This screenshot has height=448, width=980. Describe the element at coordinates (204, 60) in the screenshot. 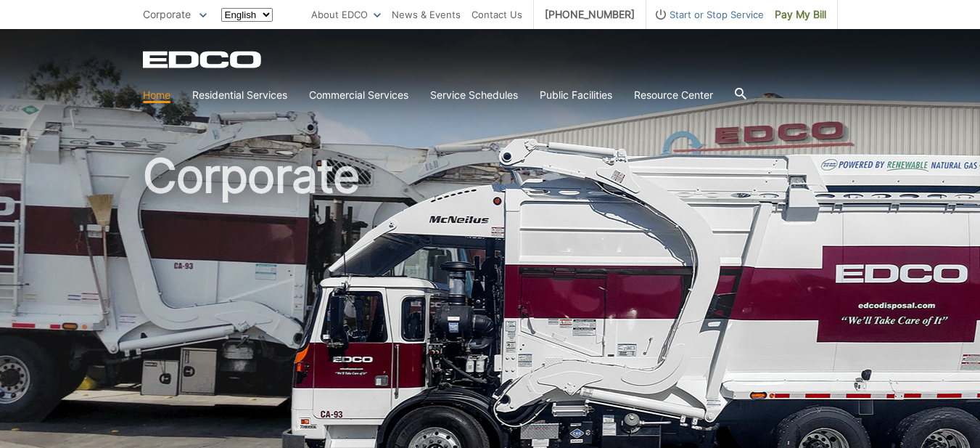

I see `a: EDCD logo. Return to the homepage.` at that location.